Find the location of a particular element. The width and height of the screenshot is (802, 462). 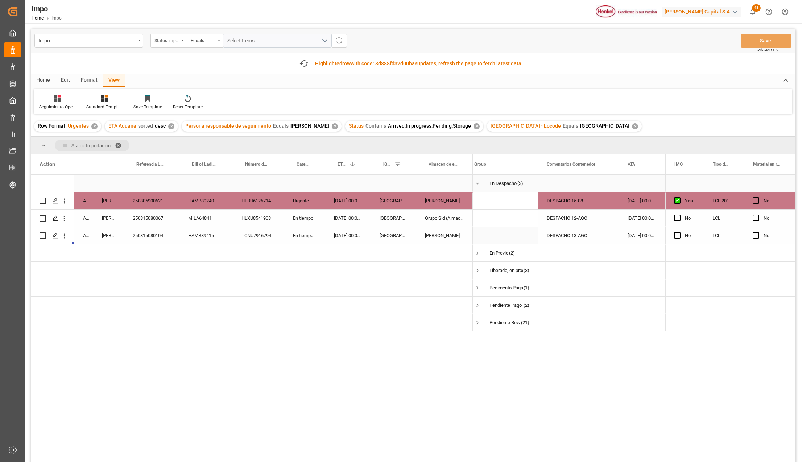

span: Categoría is located at coordinates (303, 164).